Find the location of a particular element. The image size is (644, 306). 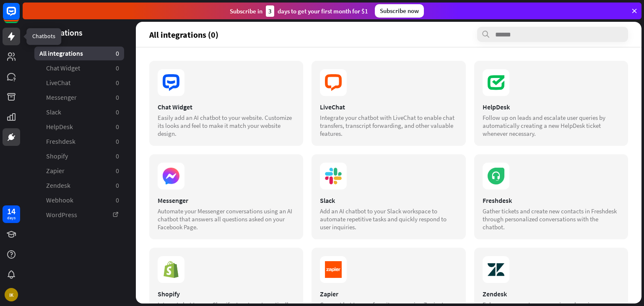

div: Easily add an AI chatbot to your website. Customize its looks and feel to make it match your webs... is located at coordinates (226, 125).